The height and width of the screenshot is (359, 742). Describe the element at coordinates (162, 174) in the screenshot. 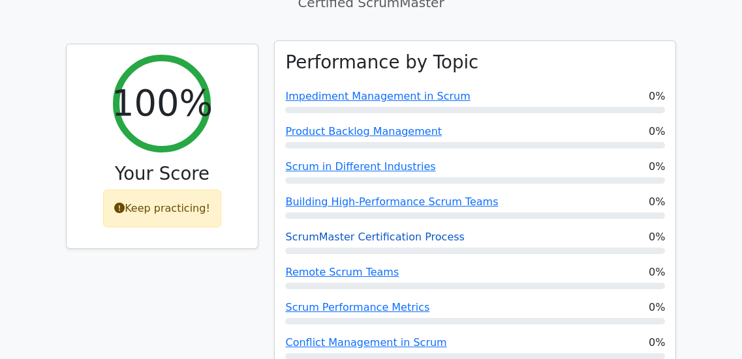

I see `h3: Your Score` at that location.